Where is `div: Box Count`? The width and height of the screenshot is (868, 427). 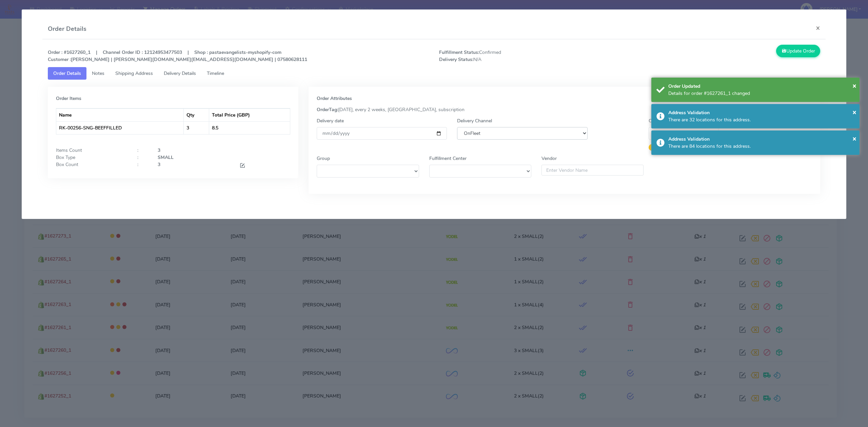
div: Box Count is located at coordinates (91, 165).